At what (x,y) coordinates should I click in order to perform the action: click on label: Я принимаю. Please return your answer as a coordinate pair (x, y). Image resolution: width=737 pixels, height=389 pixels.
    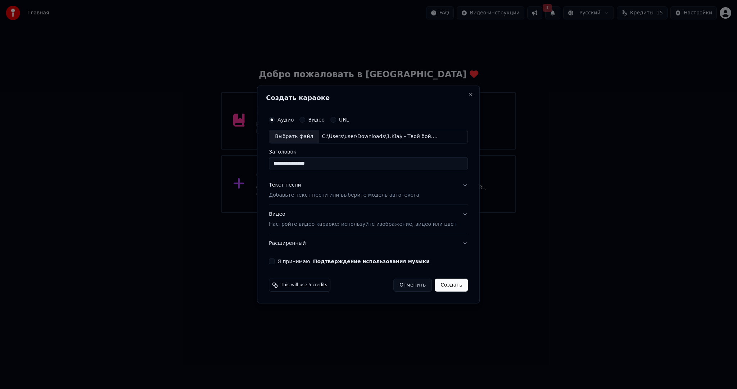
    Looking at the image, I should click on (353, 262).